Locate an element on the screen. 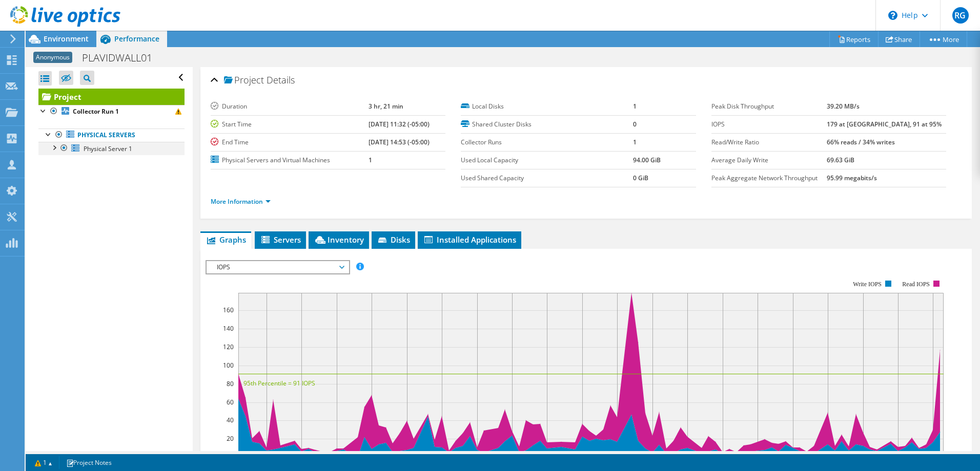 Image resolution: width=980 pixels, height=471 pixels. b: 66% reads / 34% writes is located at coordinates (860, 142).